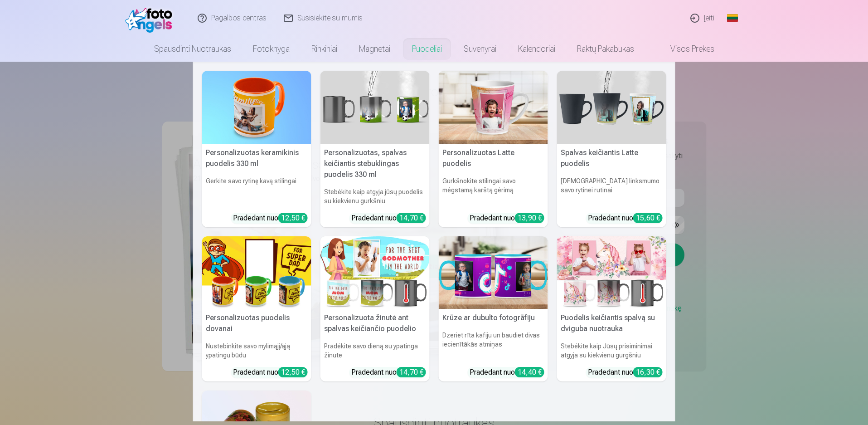 This screenshot has height=425, width=868. Describe the element at coordinates (375, 149) in the screenshot. I see `a: Personalizuotas, spalvas keičiantis stebuklingas puodelis 330 mlPersonalizuotas, spalvas keičiant...` at that location.